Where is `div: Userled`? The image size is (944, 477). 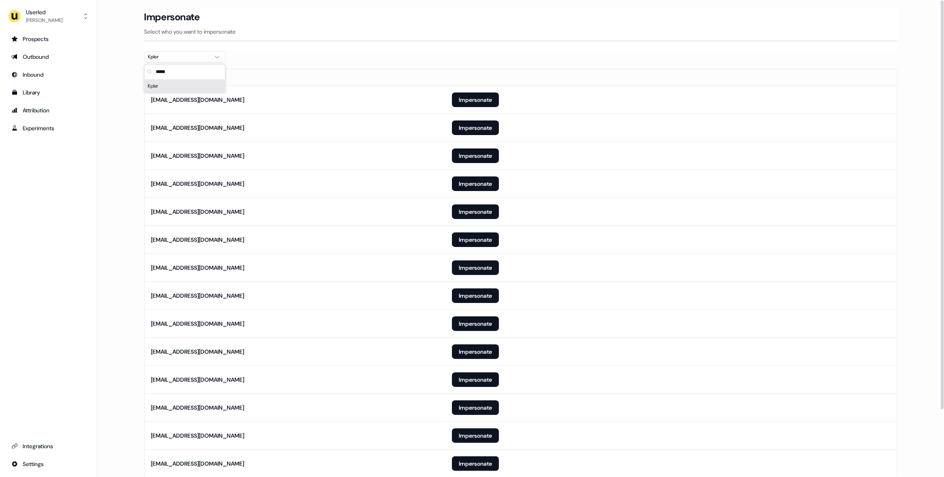 div: Userled is located at coordinates (44, 12).